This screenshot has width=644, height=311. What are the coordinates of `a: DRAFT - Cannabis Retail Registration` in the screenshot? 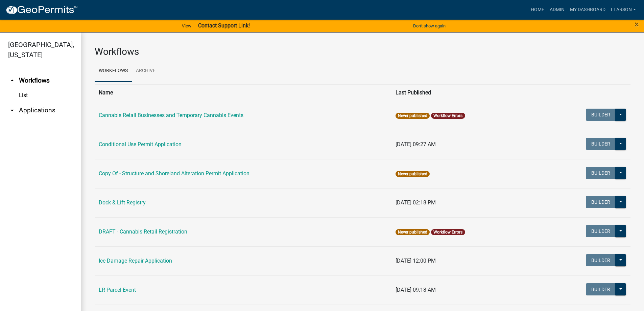 It's located at (143, 232).